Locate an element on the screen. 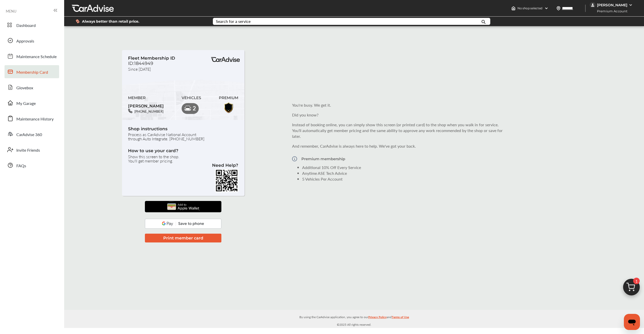  a: My Garage is located at coordinates (32, 103).